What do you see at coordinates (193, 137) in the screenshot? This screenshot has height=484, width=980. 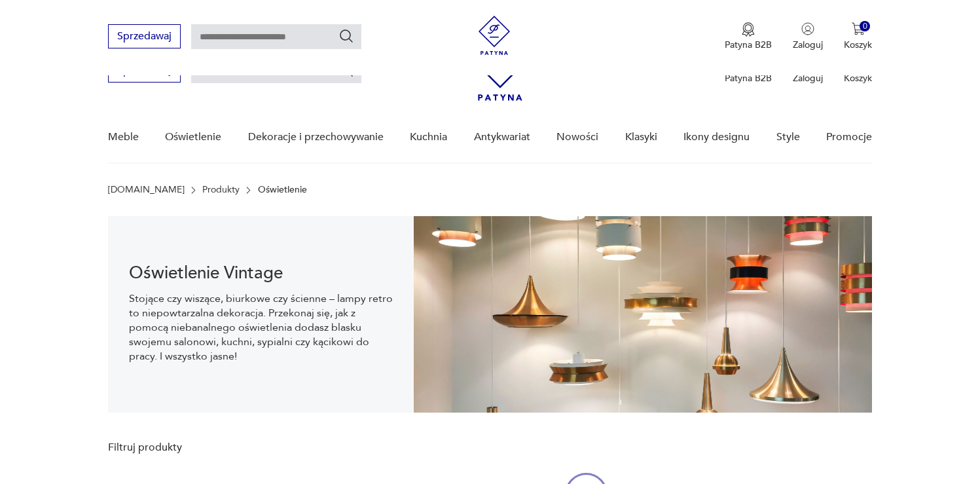 I see `a: Oświetlenie` at bounding box center [193, 137].